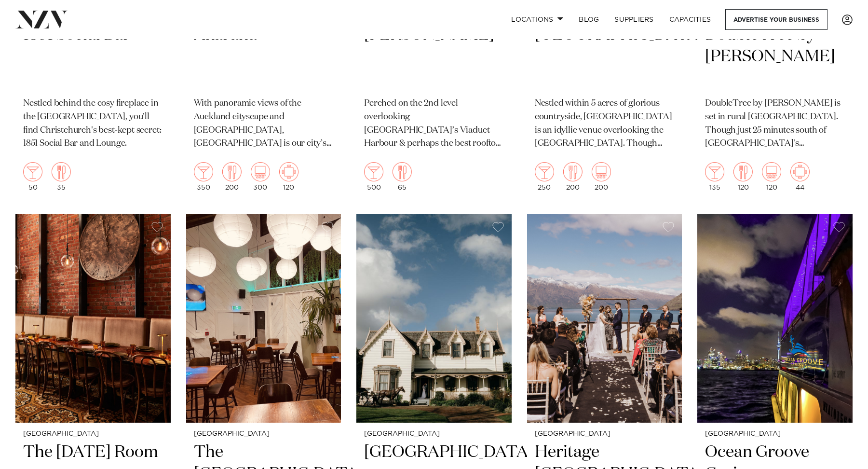 This screenshot has width=868, height=469. Describe the element at coordinates (203, 176) in the screenshot. I see `div: 350` at that location.